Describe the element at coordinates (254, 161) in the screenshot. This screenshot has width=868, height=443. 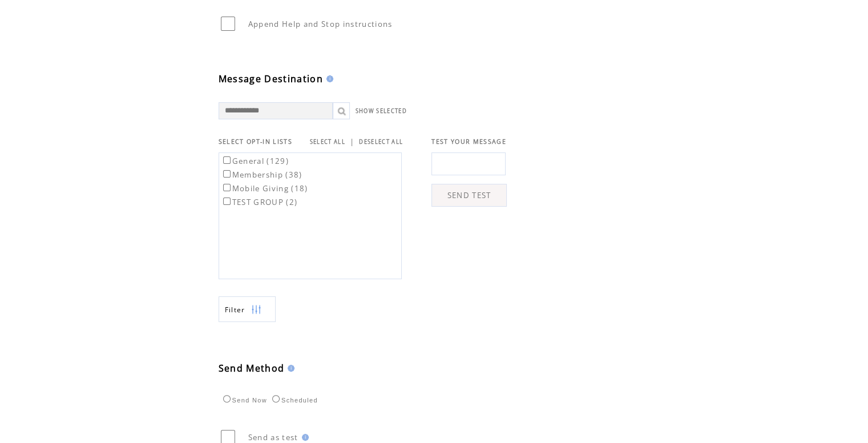
I see `label: General (129)` at that location.